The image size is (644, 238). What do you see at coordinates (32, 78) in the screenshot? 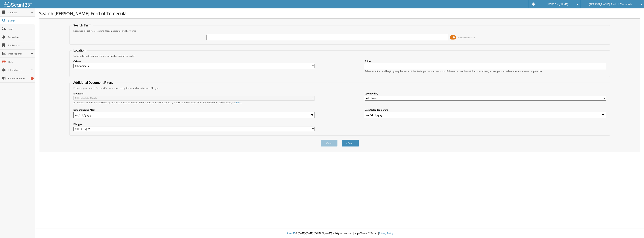
I see `div: 1` at bounding box center [32, 78].